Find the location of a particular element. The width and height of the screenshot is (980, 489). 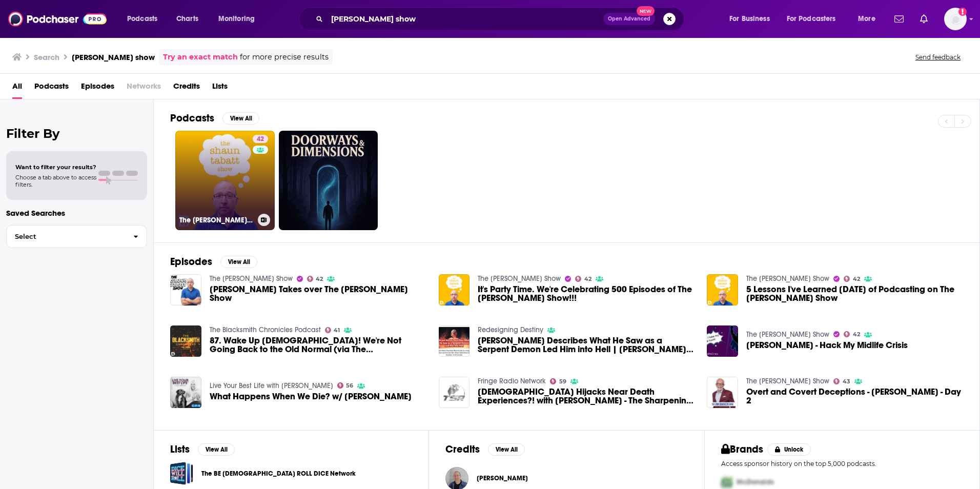

img: Satan Hijacks Near Death Experiences?! with Shaun Tabatt - The Sharpening Report is located at coordinates (454, 393).